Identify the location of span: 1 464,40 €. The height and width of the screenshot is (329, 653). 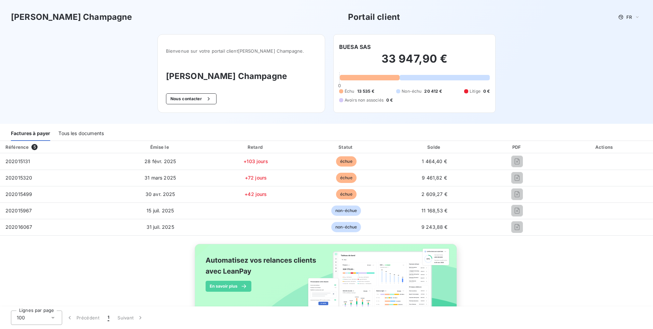
(435, 161).